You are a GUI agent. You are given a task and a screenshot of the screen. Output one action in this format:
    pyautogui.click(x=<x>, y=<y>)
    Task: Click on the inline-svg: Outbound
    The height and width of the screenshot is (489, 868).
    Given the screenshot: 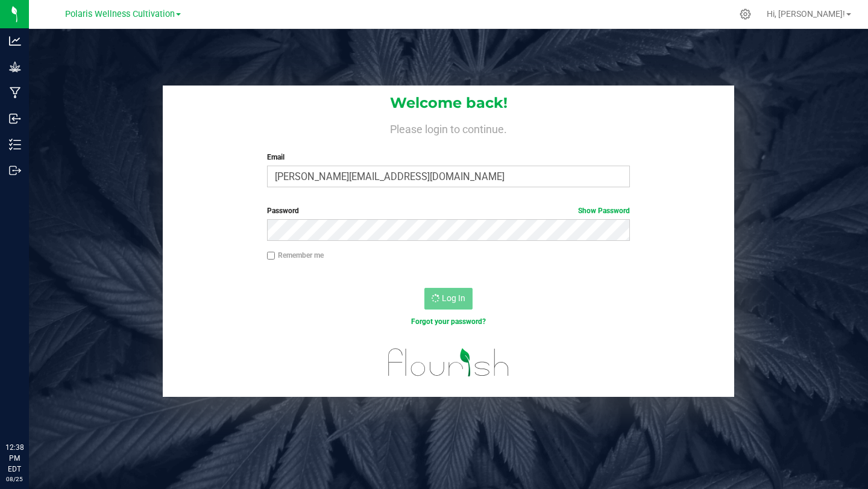 What is the action you would take?
    pyautogui.click(x=15, y=170)
    